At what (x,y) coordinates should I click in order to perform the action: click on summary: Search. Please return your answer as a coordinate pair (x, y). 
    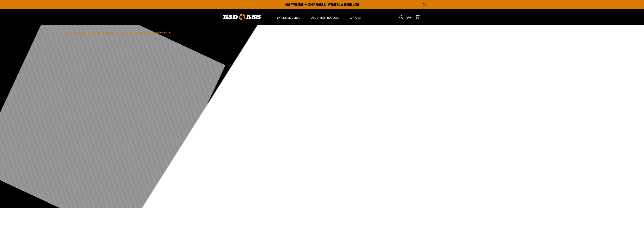
    Looking at the image, I should click on (401, 17).